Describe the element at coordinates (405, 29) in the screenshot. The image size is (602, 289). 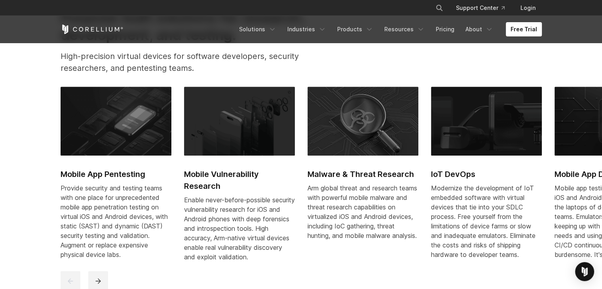
I see `a: Resources` at that location.